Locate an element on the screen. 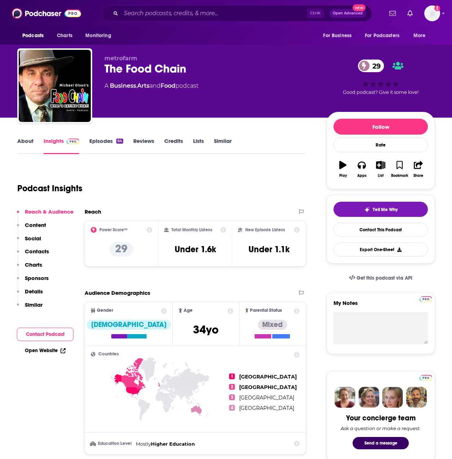  button: Send a message is located at coordinates (381, 443).